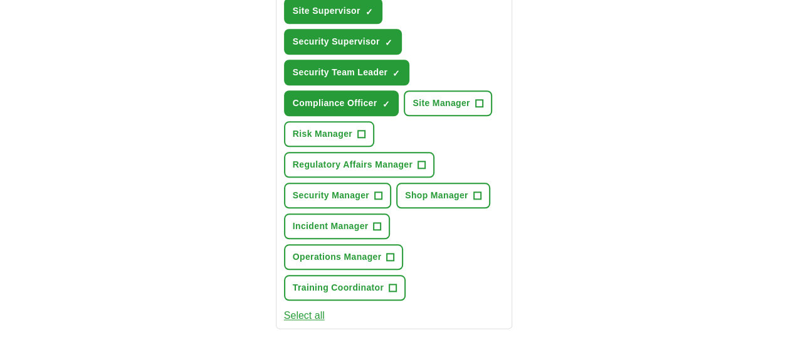 This screenshot has height=354, width=788. I want to click on button: Shop Manager, so click(443, 195).